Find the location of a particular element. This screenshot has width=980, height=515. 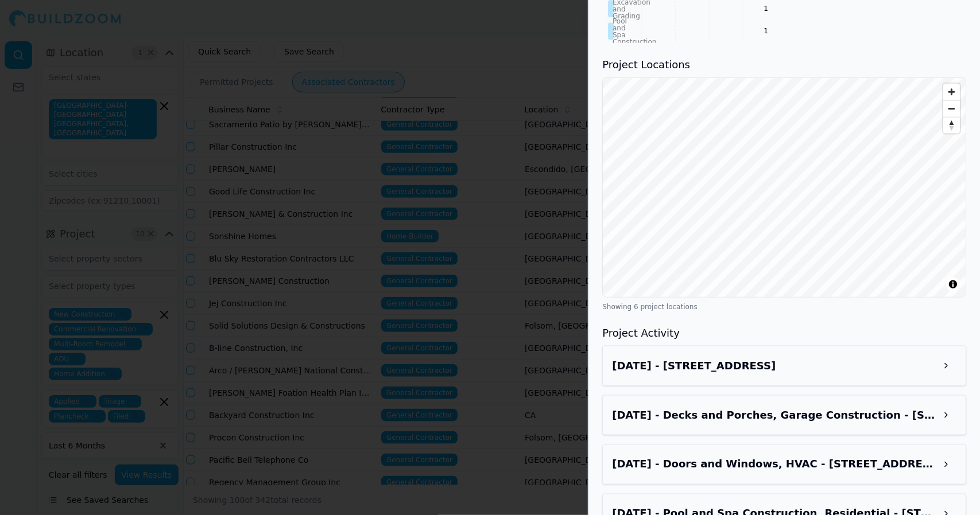

tspan: Grading is located at coordinates (626, 16).